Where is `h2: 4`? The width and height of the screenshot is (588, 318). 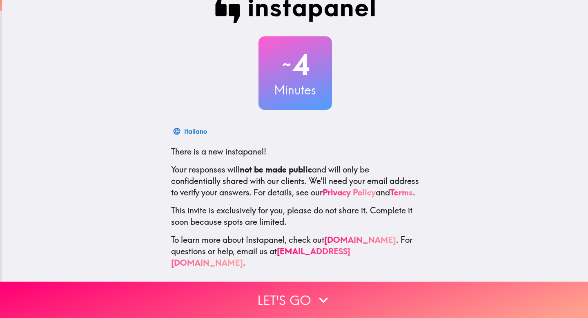
h2: 4 is located at coordinates (295, 65).